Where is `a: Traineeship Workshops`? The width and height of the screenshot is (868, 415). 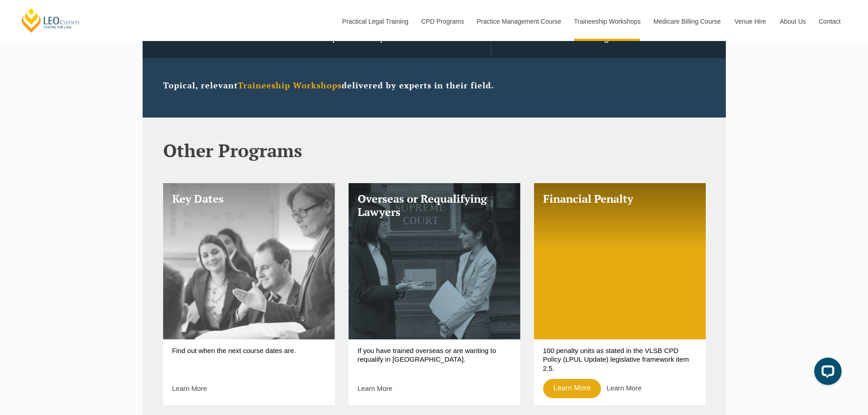 a: Traineeship Workshops is located at coordinates (607, 21).